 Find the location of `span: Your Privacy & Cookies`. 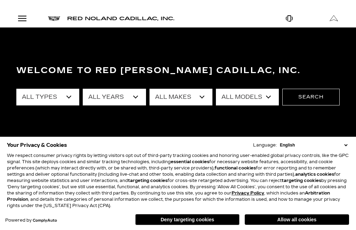

span: Your Privacy & Cookies is located at coordinates (37, 145).